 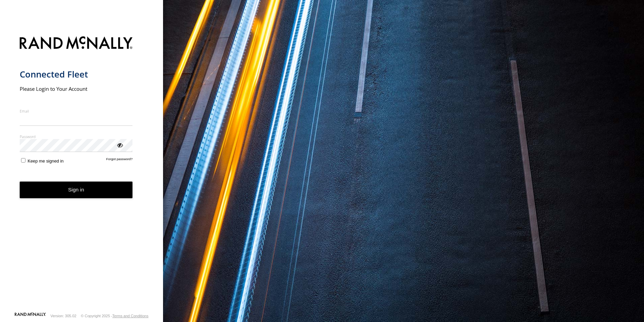 I want to click on span: Keep me signed in, so click(x=46, y=161).